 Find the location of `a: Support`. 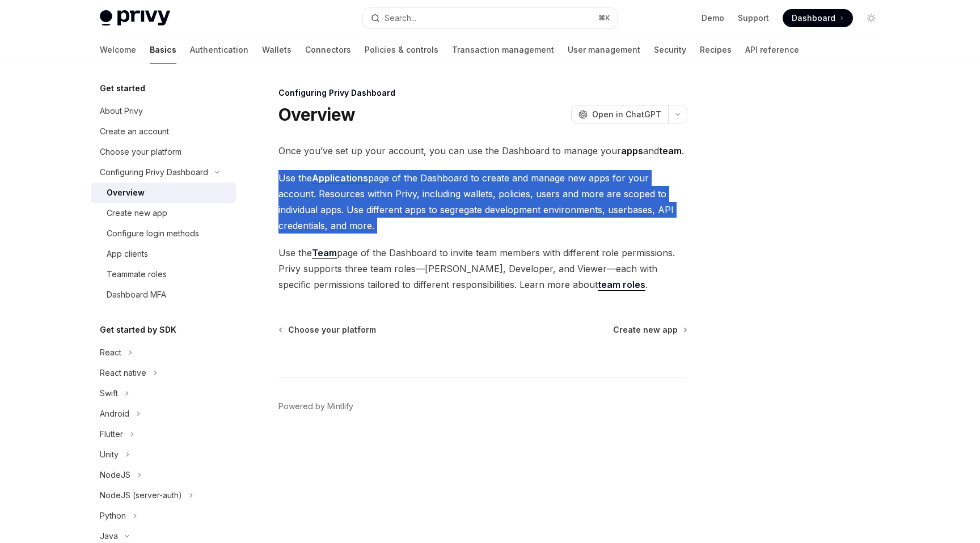

a: Support is located at coordinates (753, 18).